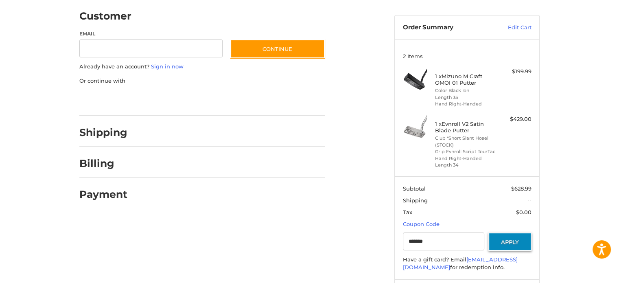  What do you see at coordinates (523, 212) in the screenshot?
I see `span: $0.00` at bounding box center [523, 212].